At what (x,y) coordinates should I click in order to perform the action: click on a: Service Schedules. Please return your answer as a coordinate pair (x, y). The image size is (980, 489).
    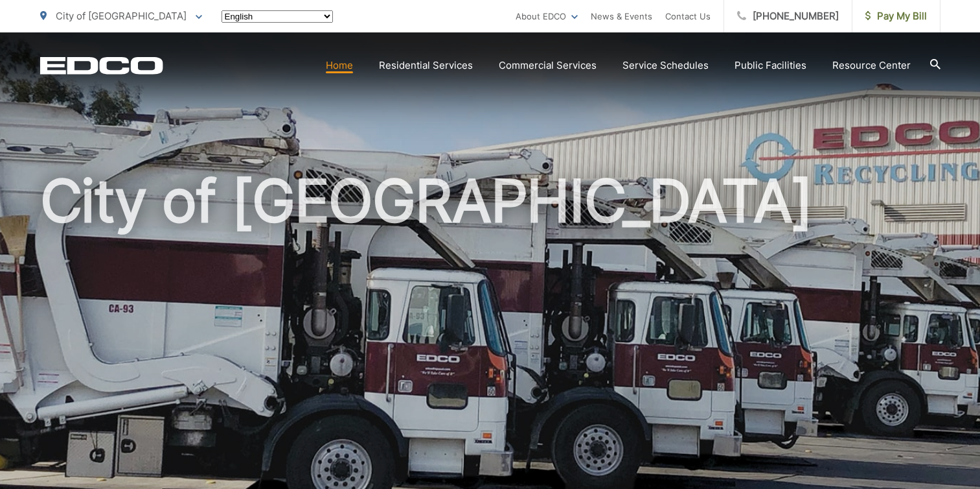
    Looking at the image, I should click on (666, 65).